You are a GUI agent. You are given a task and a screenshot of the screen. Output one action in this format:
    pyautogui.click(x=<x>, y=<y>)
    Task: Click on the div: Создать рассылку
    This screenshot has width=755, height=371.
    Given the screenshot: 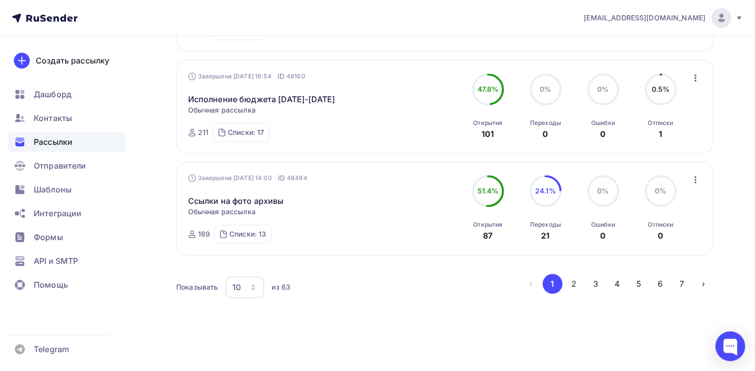 What is the action you would take?
    pyautogui.click(x=72, y=61)
    